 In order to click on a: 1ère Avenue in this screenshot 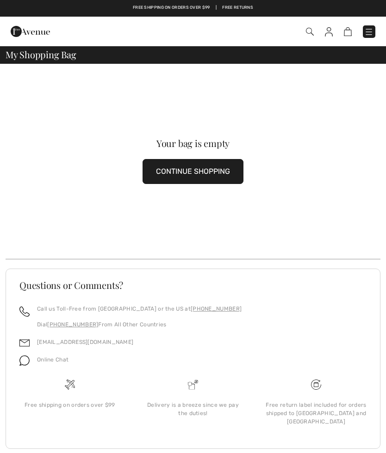, I will do `click(30, 31)`.